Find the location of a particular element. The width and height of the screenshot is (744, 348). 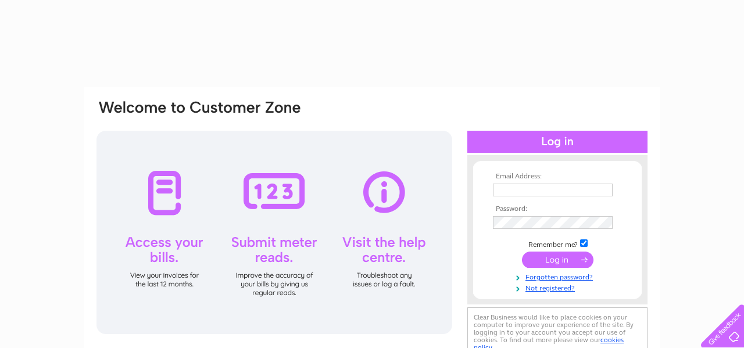

th: Password: is located at coordinates (558, 209).